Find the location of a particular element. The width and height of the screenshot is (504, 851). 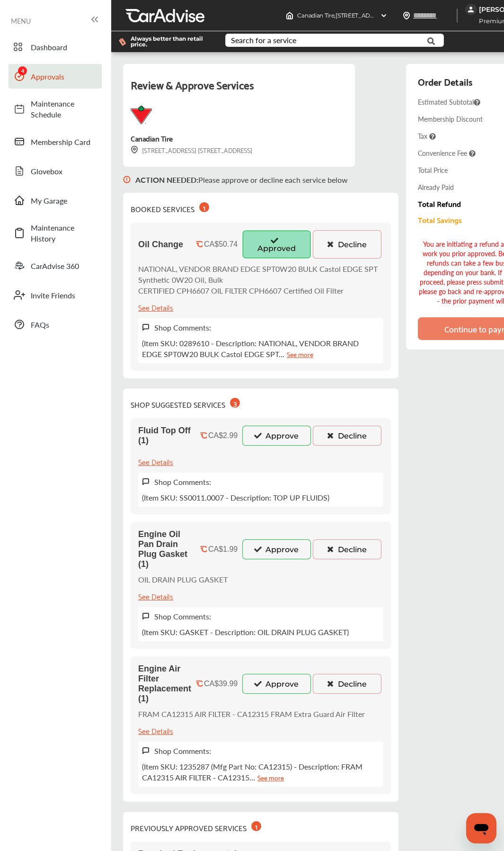

span: Engine Oil Pan Drain Plug Gasket (1) is located at coordinates (167, 550).